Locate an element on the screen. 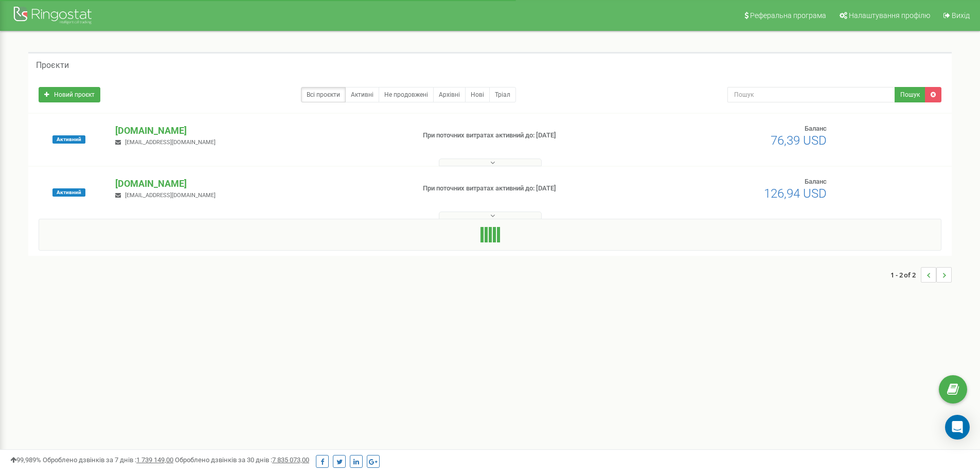 This screenshot has height=473, width=980. u: 7 835 073,00 is located at coordinates (291, 460).